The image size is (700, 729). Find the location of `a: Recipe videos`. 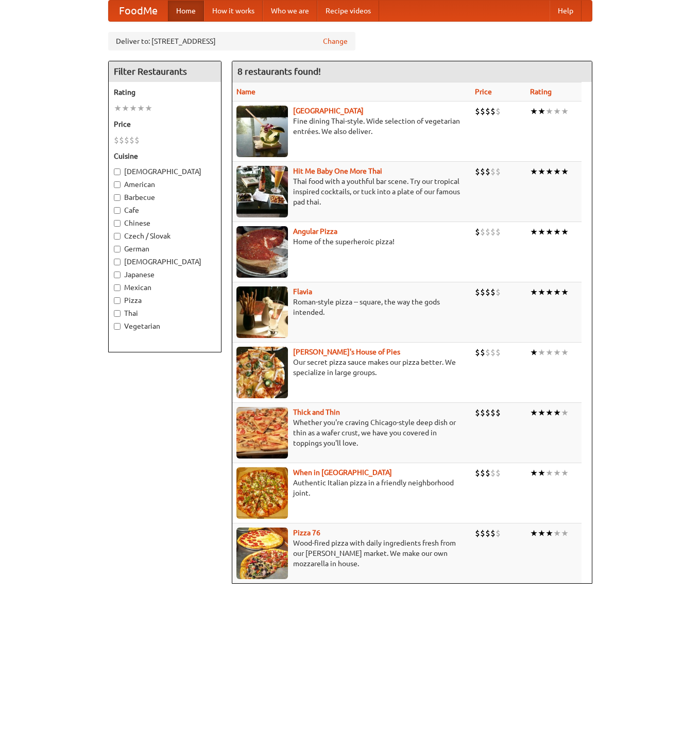

a: Recipe videos is located at coordinates (348, 11).